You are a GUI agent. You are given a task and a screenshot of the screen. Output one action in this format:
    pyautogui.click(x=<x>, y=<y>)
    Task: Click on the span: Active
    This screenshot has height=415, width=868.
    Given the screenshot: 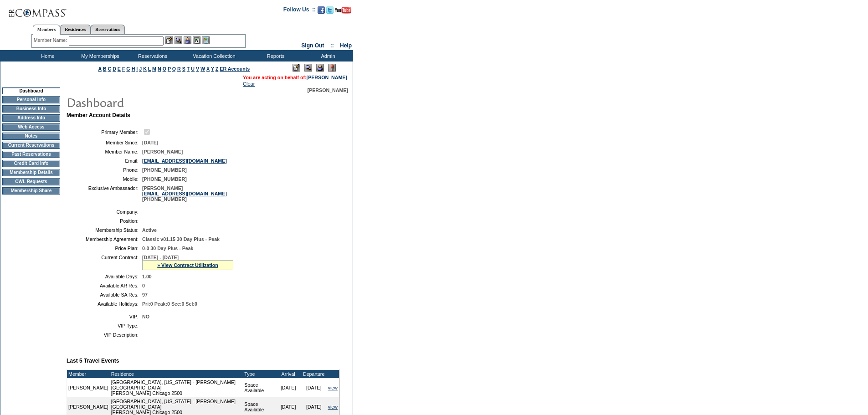 What is the action you would take?
    pyautogui.click(x=150, y=230)
    